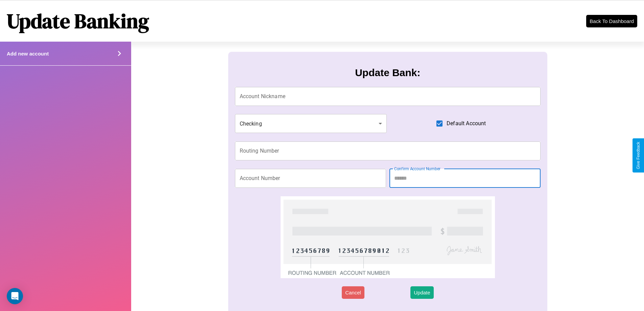 This screenshot has height=311, width=644. What do you see at coordinates (387, 73) in the screenshot?
I see `h3: Update Bank:` at bounding box center [387, 73].